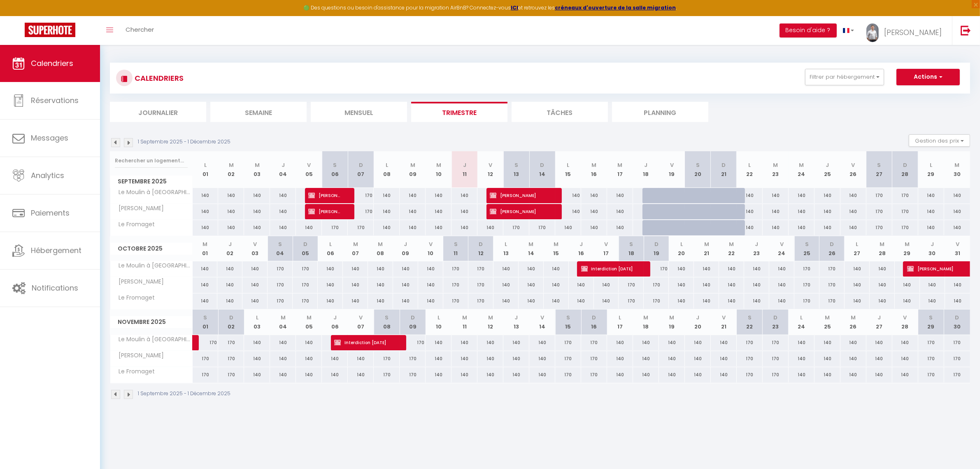 The width and height of the screenshot is (980, 469). Describe the element at coordinates (615, 7) in the screenshot. I see `a: créneaux d'ouverture de la salle migration` at that location.